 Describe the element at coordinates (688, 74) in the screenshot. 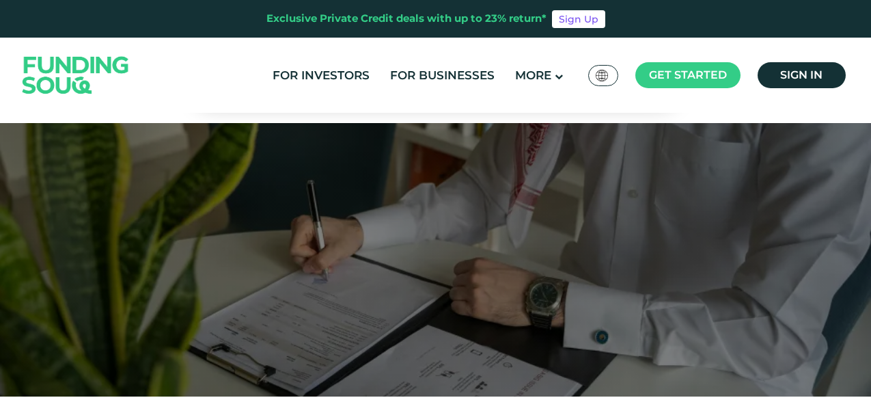

I see `span: Get started` at that location.